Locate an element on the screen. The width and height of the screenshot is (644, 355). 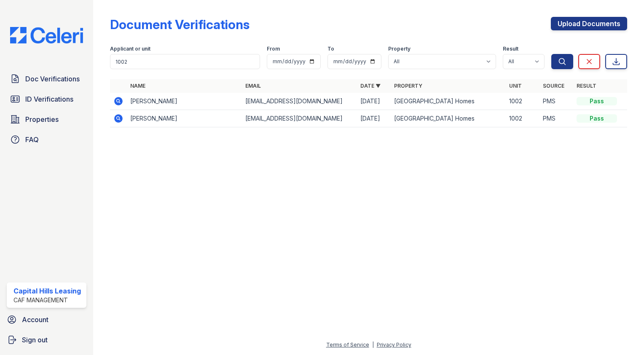
div: Document Verifications is located at coordinates (179, 24).